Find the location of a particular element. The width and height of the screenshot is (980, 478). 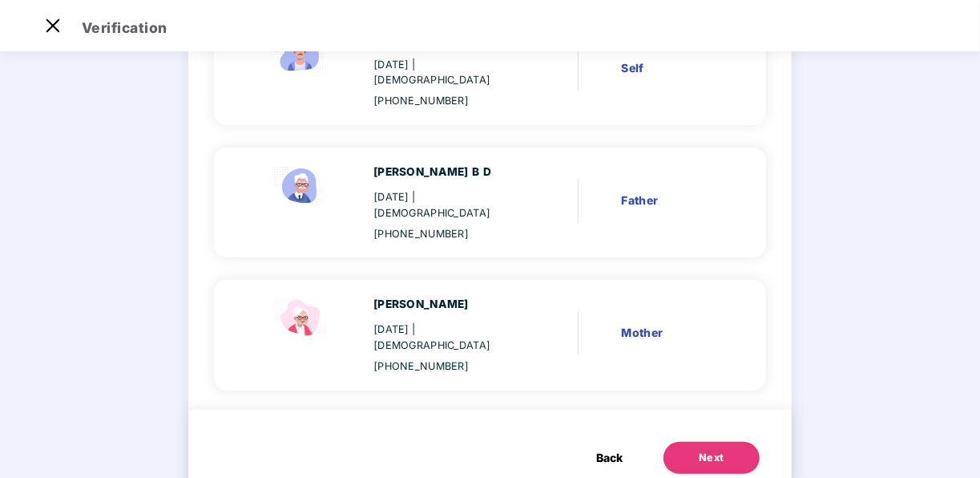

button: Next is located at coordinates (711, 458).